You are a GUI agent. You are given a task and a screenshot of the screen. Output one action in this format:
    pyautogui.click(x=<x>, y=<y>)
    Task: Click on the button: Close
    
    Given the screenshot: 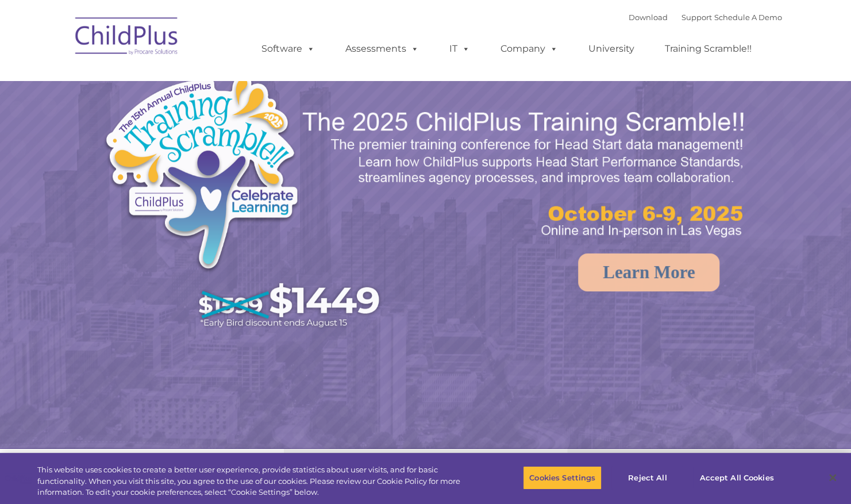 What is the action you would take?
    pyautogui.click(x=833, y=477)
    